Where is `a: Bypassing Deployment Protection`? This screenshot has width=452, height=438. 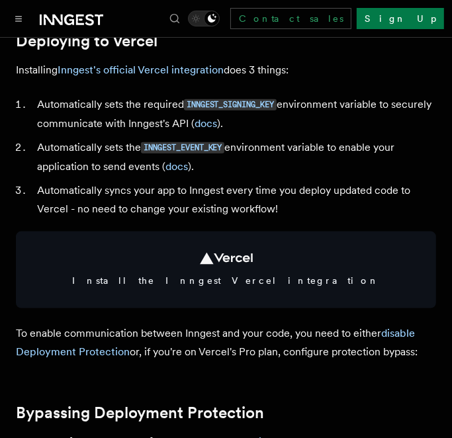
a: Bypassing Deployment Protection is located at coordinates (140, 413).